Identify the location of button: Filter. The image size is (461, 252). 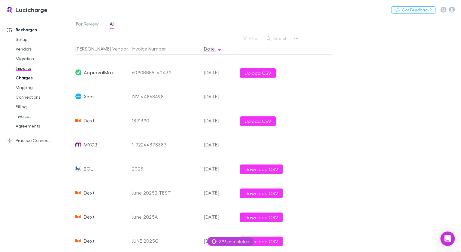
(251, 38).